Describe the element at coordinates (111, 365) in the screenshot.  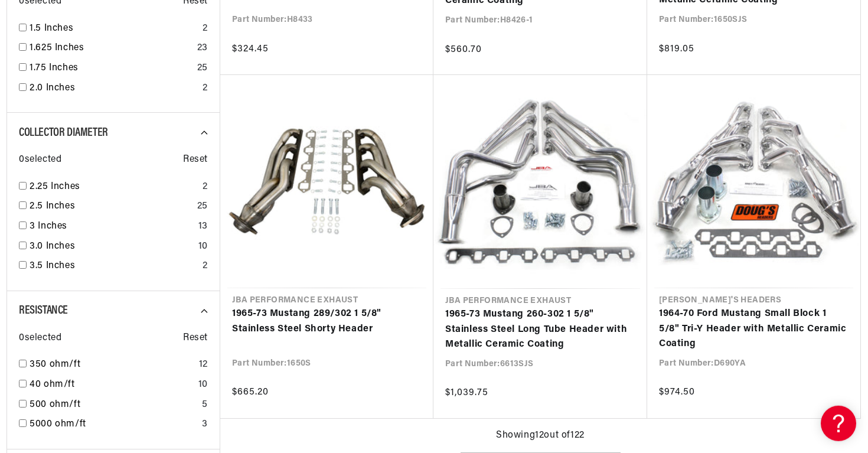
I see `a: 350 ohm/ft` at that location.